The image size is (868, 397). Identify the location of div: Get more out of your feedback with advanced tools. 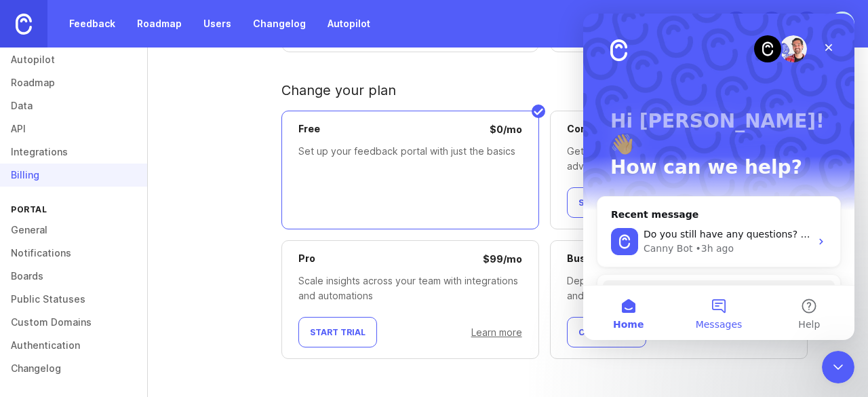
(679, 158).